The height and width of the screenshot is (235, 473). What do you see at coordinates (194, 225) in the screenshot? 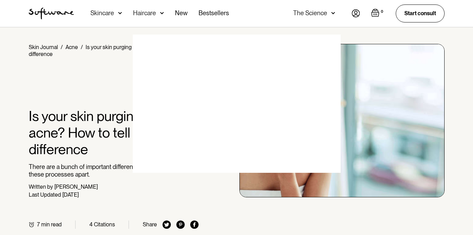
I see `img: facebook icon` at bounding box center [194, 225].